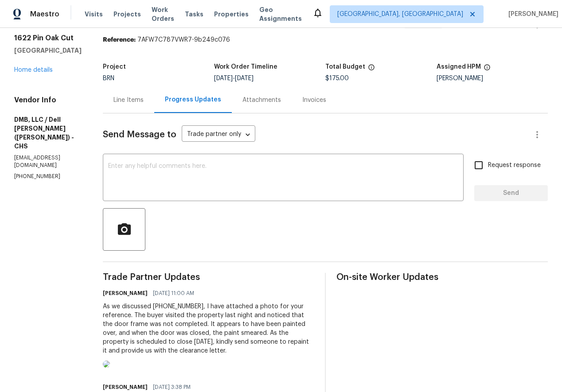 The width and height of the screenshot is (562, 392). Describe the element at coordinates (261, 100) in the screenshot. I see `div: Attachments` at that location.